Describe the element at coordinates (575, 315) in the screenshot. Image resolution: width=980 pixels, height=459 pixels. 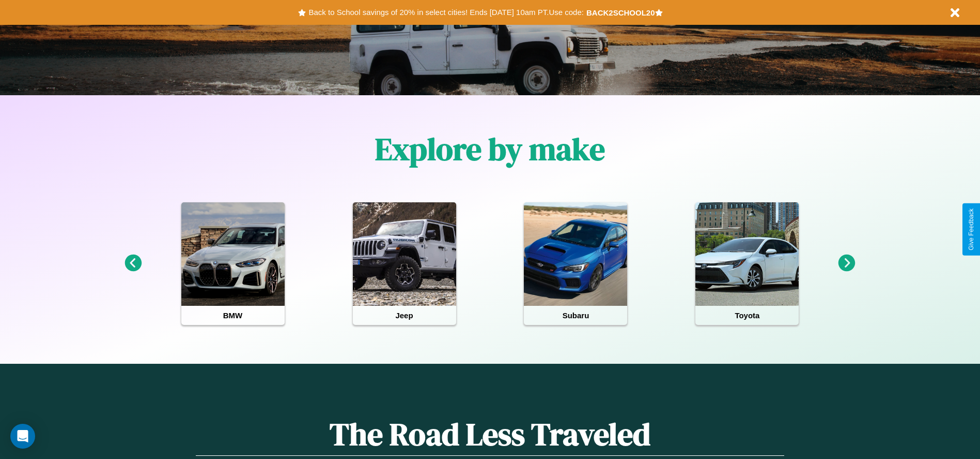
I see `h4: Subaru` at that location.